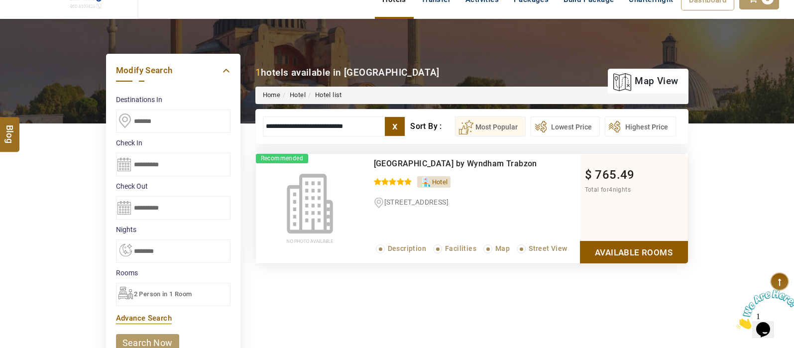  What do you see at coordinates (324, 95) in the screenshot?
I see `li: Hotel list` at bounding box center [324, 95].